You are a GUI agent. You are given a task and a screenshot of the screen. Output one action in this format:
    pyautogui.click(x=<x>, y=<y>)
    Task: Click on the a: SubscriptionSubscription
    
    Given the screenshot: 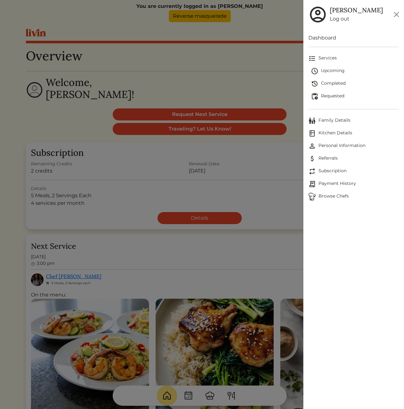 What is the action you would take?
    pyautogui.click(x=354, y=171)
    